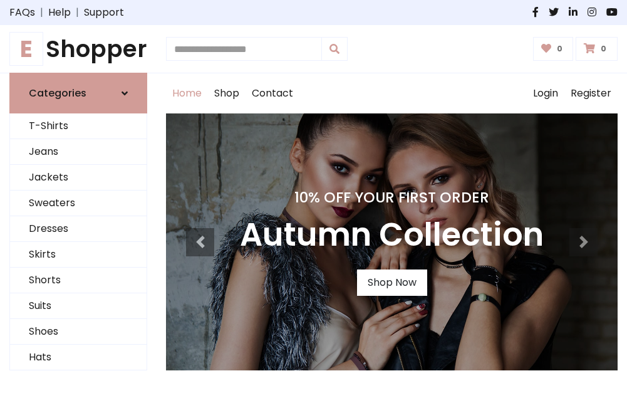 The height and width of the screenshot is (403, 627). Describe the element at coordinates (78, 228) in the screenshot. I see `a: Dresses` at that location.